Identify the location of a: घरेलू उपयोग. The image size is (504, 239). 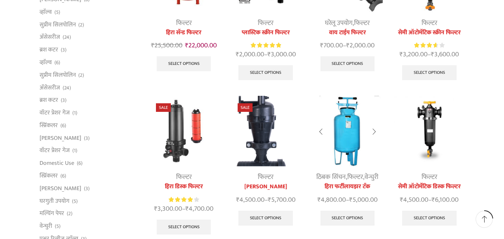
(339, 23).